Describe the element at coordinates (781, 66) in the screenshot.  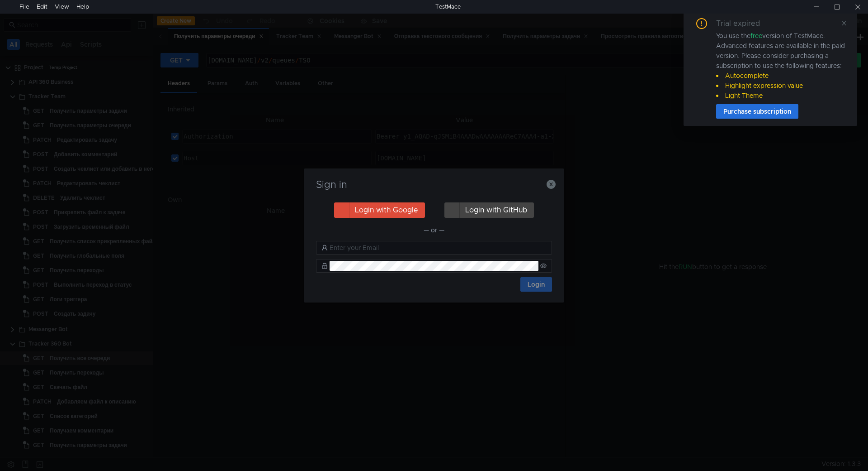
I see `div: You use the version of TestMace. Advanced features are available in the paid version. Please cons...` at that location.